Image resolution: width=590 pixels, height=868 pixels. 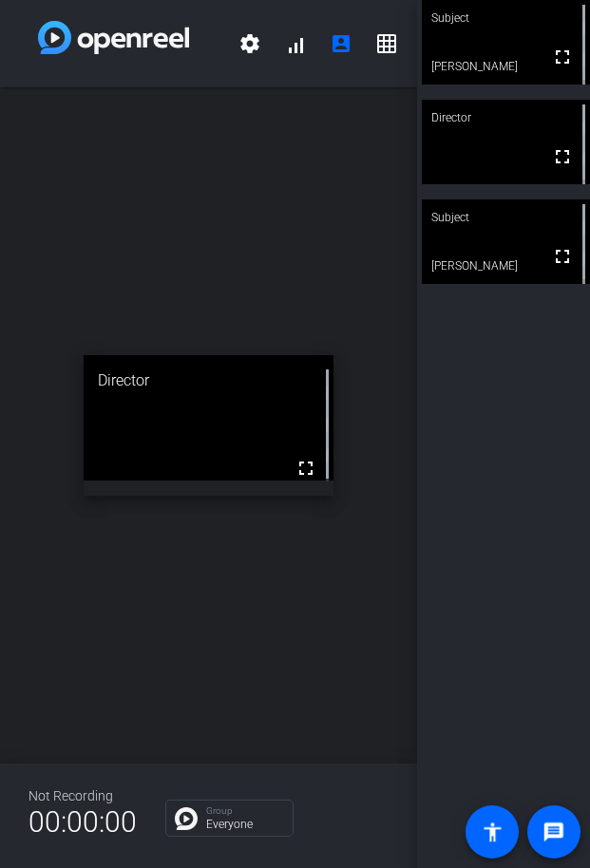 I want to click on mat-icon: message, so click(x=553, y=832).